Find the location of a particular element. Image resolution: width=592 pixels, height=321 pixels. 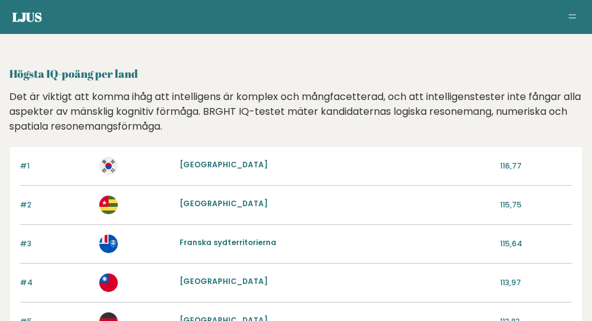

font: #2 is located at coordinates (25, 204).